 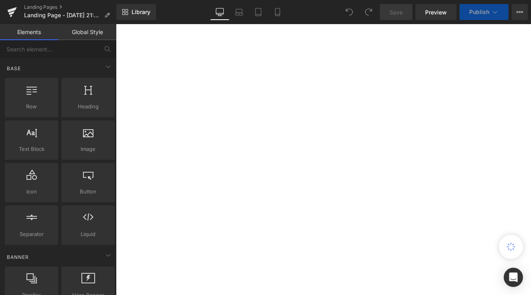 What do you see at coordinates (136, 12) in the screenshot?
I see `a: New Library` at bounding box center [136, 12].